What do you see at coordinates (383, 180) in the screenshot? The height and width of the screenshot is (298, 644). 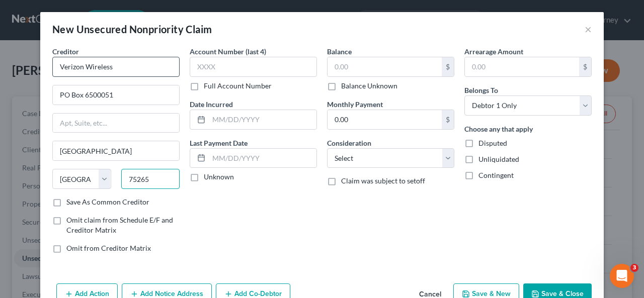 I see `span: Claim was subject to setoff` at bounding box center [383, 180].